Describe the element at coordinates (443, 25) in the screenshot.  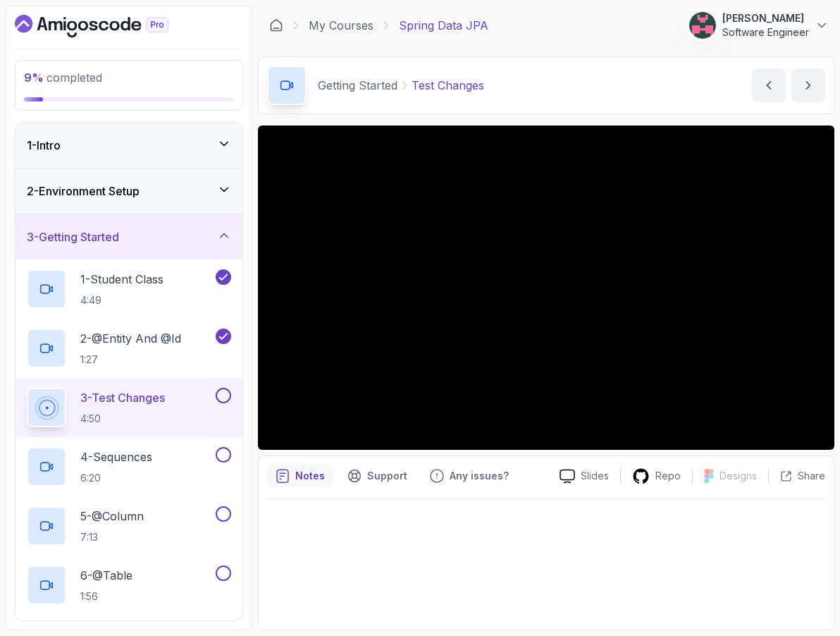
I see `p: Spring Data JPA` at that location.